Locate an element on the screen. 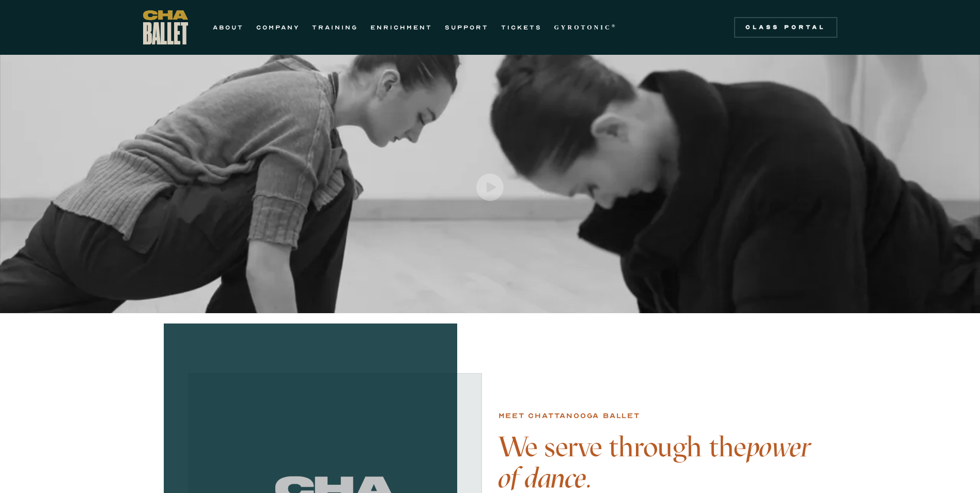 Image resolution: width=980 pixels, height=493 pixels. a: GYROTONIC® is located at coordinates (586, 27).